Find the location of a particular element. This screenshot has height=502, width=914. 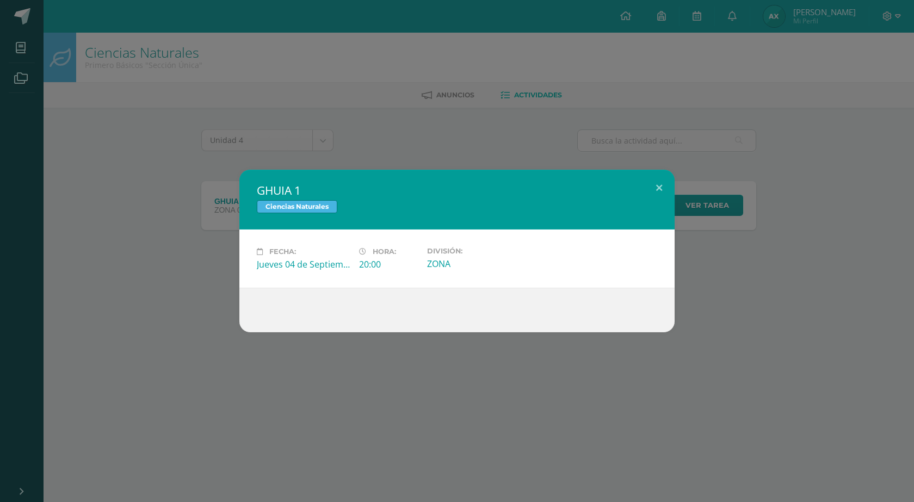

h2: GHUIA 1 is located at coordinates (457, 190).